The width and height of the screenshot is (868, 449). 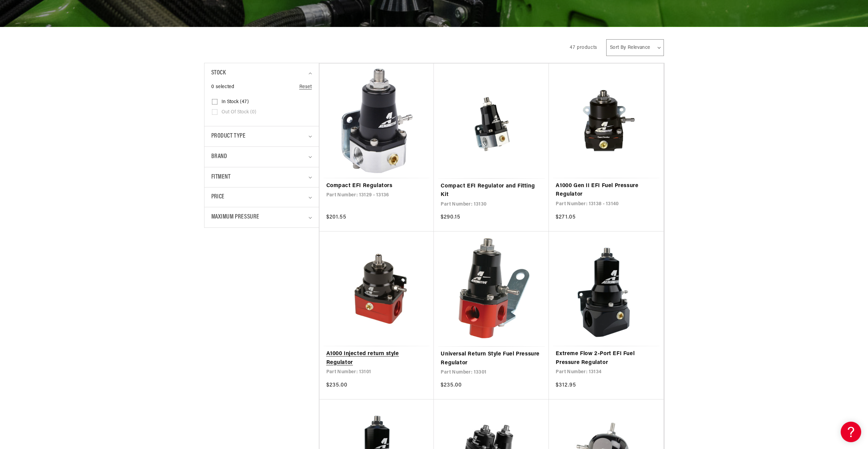 What do you see at coordinates (607, 358) in the screenshot?
I see `a: Extreme Flow 2-Port EFI Fuel Pressure Regulator` at bounding box center [607, 358].